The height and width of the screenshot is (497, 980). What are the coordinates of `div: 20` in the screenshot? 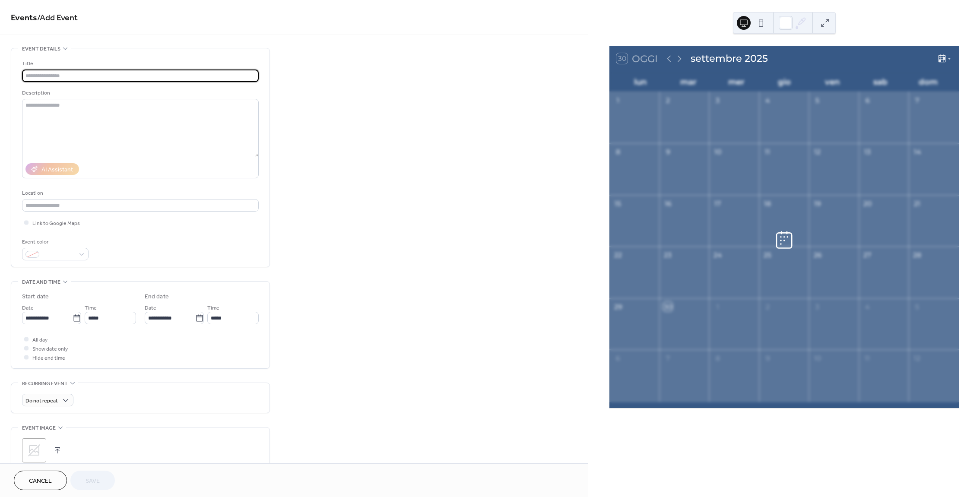 It's located at (868, 203).